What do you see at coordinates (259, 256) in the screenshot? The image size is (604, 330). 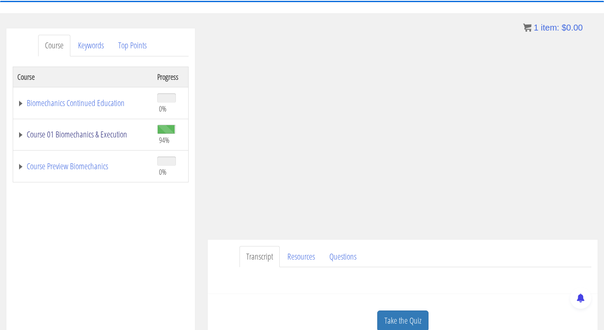 I see `a: Transcript` at bounding box center [259, 256].